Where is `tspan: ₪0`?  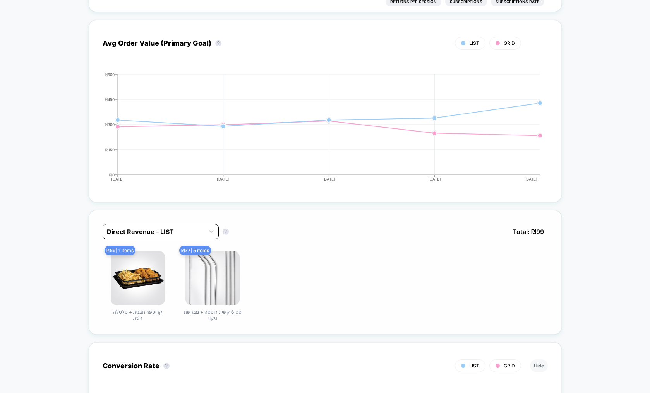
tspan: ₪0 is located at coordinates (112, 174).